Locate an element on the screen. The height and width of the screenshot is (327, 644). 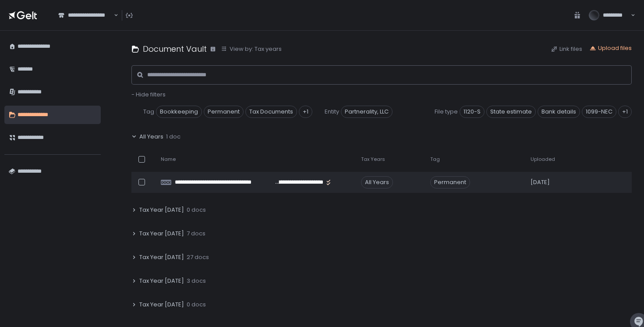
div: Link files is located at coordinates (566, 49).